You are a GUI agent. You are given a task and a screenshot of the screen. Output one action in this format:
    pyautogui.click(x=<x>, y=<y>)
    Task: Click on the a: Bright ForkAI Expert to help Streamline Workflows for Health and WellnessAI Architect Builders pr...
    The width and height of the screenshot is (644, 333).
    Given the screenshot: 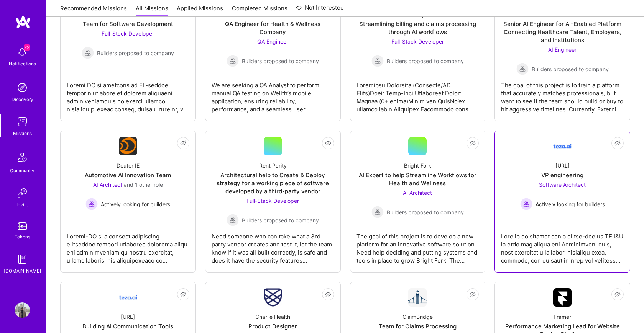 What is the action you would take?
    pyautogui.click(x=418, y=202)
    